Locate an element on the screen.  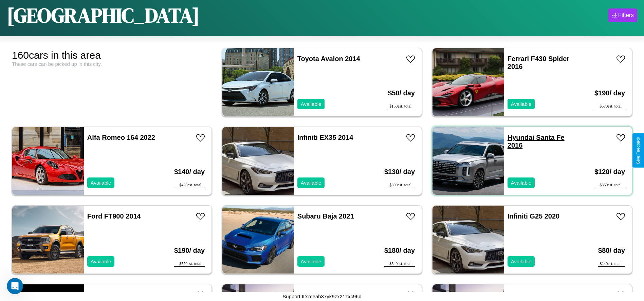
a: Infiniti G25 2020 is located at coordinates (533, 216).